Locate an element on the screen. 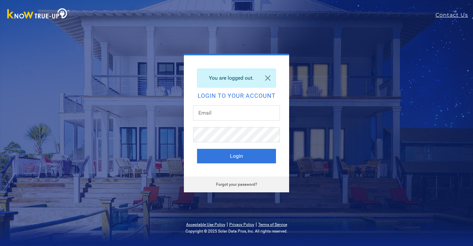  h2: Login to your account is located at coordinates (237, 96).